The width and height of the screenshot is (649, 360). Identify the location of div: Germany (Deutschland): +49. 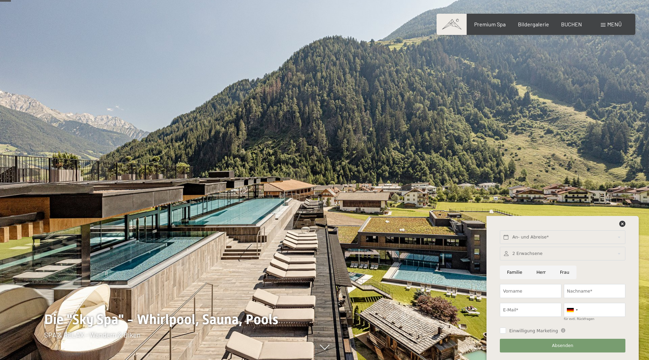
(572, 309).